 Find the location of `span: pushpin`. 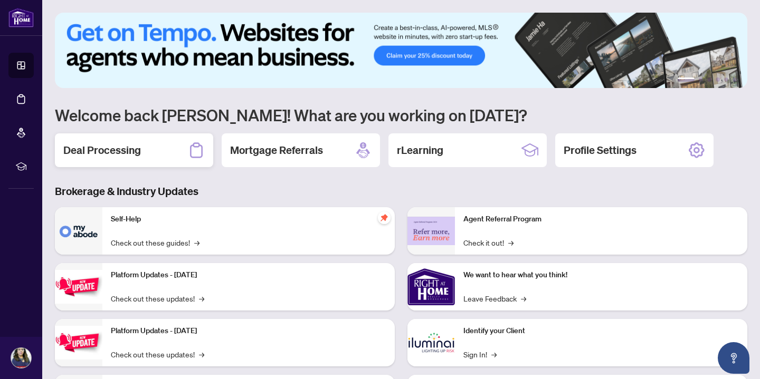

span: pushpin is located at coordinates (384, 218).